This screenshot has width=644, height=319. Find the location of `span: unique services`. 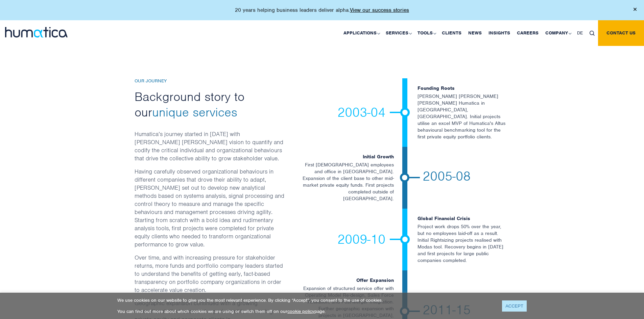

span: unique services is located at coordinates (195, 112).